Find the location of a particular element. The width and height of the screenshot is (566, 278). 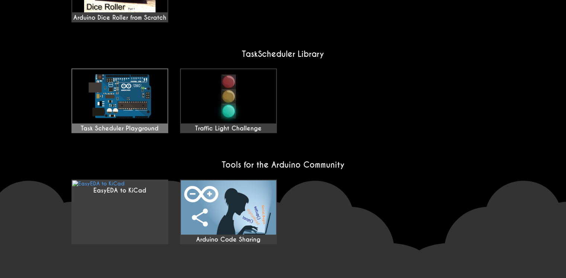

h2: TaskScheduler Library is located at coordinates (283, 54).